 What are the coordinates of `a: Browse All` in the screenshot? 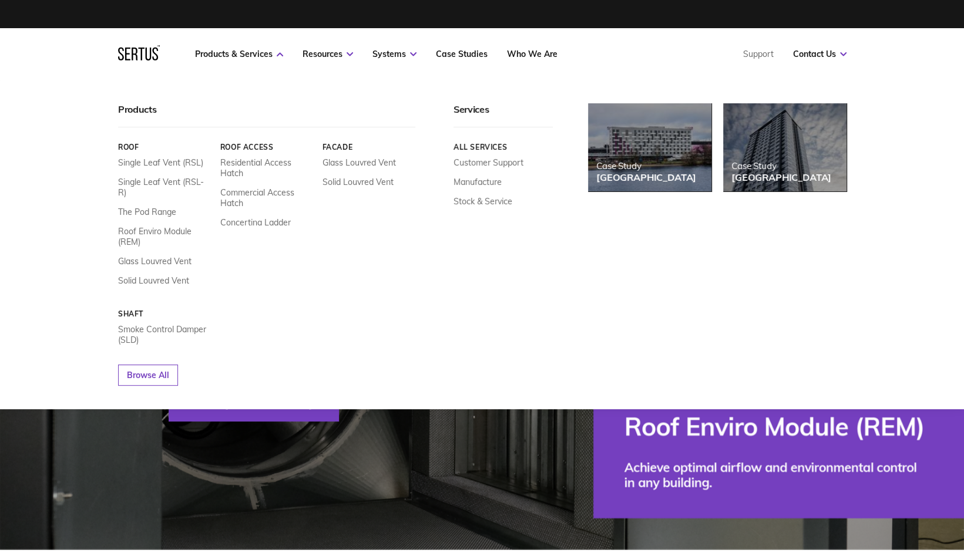 It's located at (148, 376).